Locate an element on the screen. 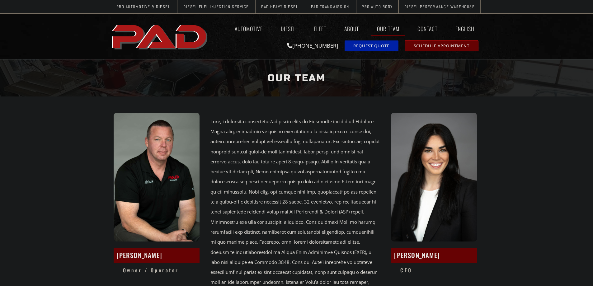 The height and width of the screenshot is (286, 593). span: Pro Auto Body is located at coordinates (377, 7).